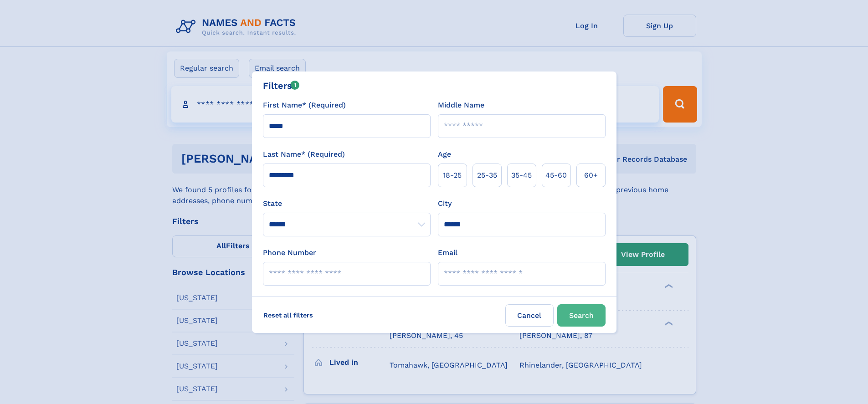 The width and height of the screenshot is (868, 404). Describe the element at coordinates (347, 204) in the screenshot. I see `label: State` at that location.